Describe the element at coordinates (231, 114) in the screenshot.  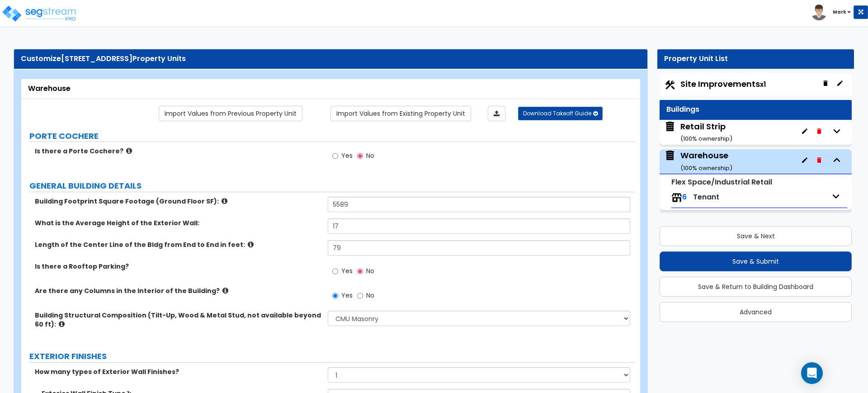
I see `a: Import the dynamic attribute values from previous properties.` at that location.